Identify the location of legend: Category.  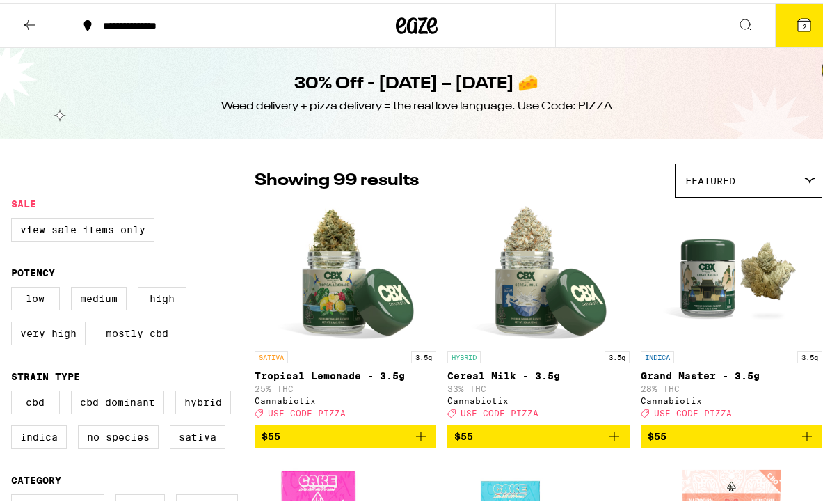
(36, 477).